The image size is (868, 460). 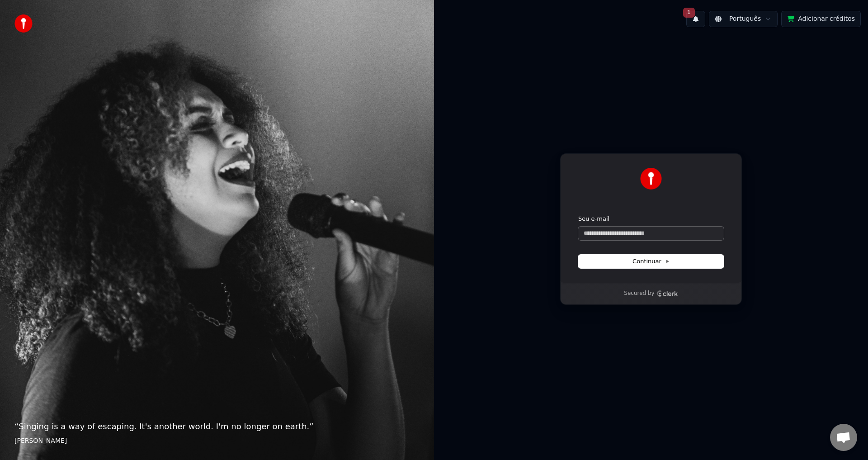 What do you see at coordinates (651, 261) in the screenshot?
I see `button: Continuar` at bounding box center [651, 261].